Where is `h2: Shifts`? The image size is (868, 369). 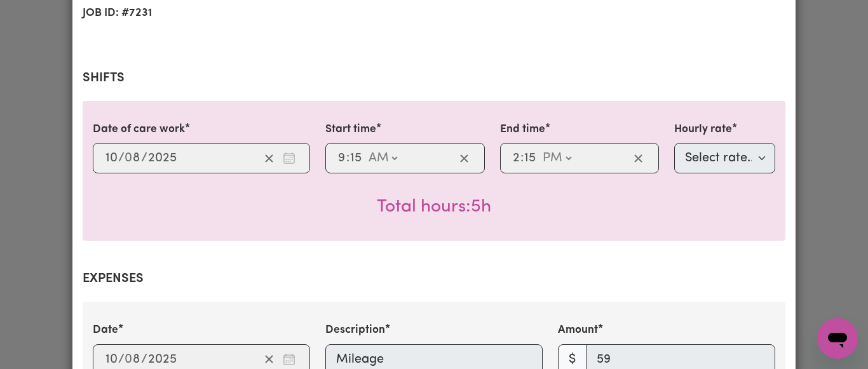
h2: Shifts is located at coordinates (434, 78).